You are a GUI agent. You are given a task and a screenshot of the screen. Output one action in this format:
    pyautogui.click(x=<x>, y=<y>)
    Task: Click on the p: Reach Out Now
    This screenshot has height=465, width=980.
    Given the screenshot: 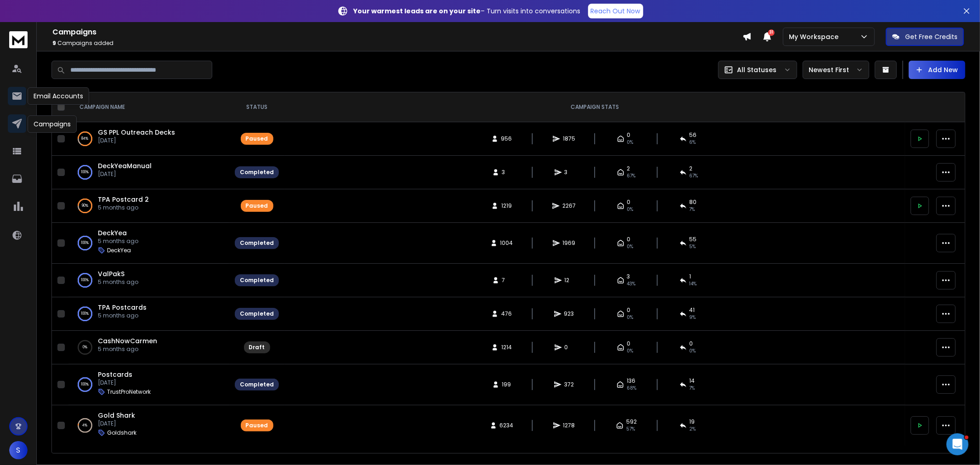 What is the action you would take?
    pyautogui.click(x=616, y=11)
    